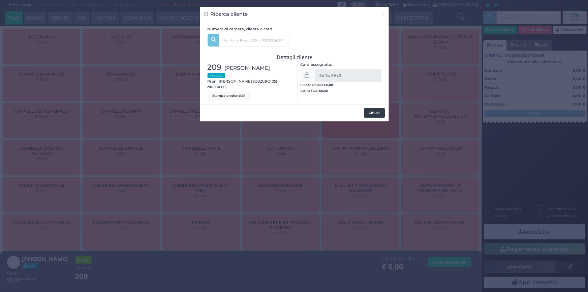  Describe the element at coordinates (226, 14) in the screenshot. I see `h3: Ricerca cliente` at that location.